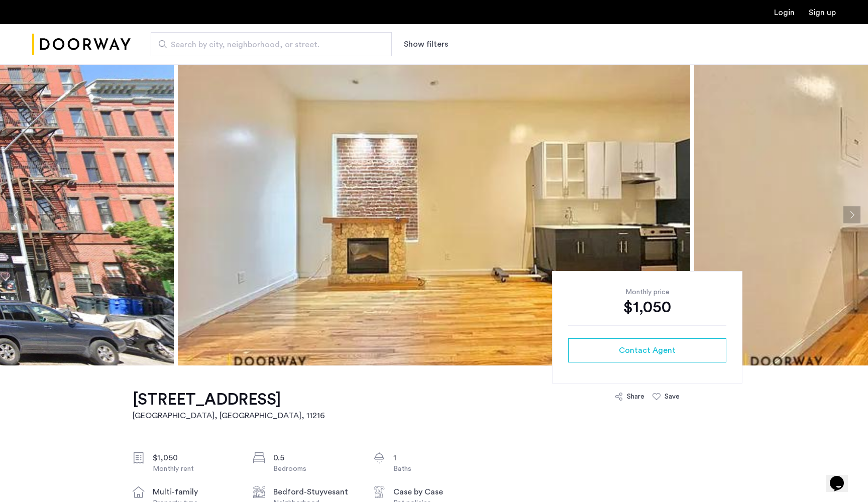  I want to click on div: Bedrooms, so click(316, 469).